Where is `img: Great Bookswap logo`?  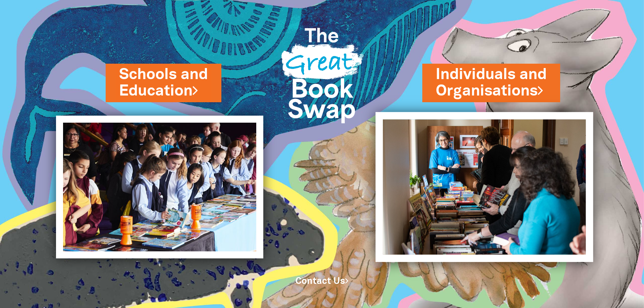
img: Great Bookswap logo is located at coordinates (322, 72).